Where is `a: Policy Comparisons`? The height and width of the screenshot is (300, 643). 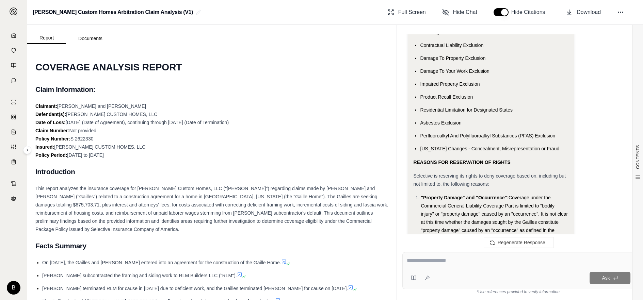
a: Policy Comparisons is located at coordinates (14, 117).